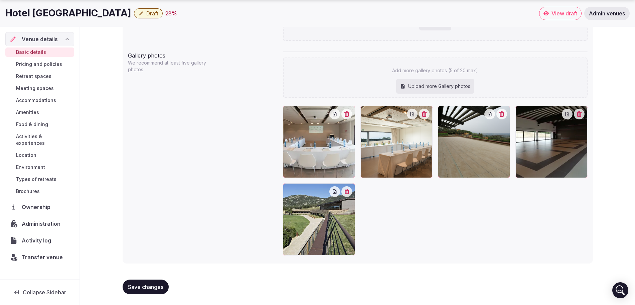 This screenshot has height=305, width=635. Describe the element at coordinates (38, 240) in the screenshot. I see `span: Activity log` at that location.